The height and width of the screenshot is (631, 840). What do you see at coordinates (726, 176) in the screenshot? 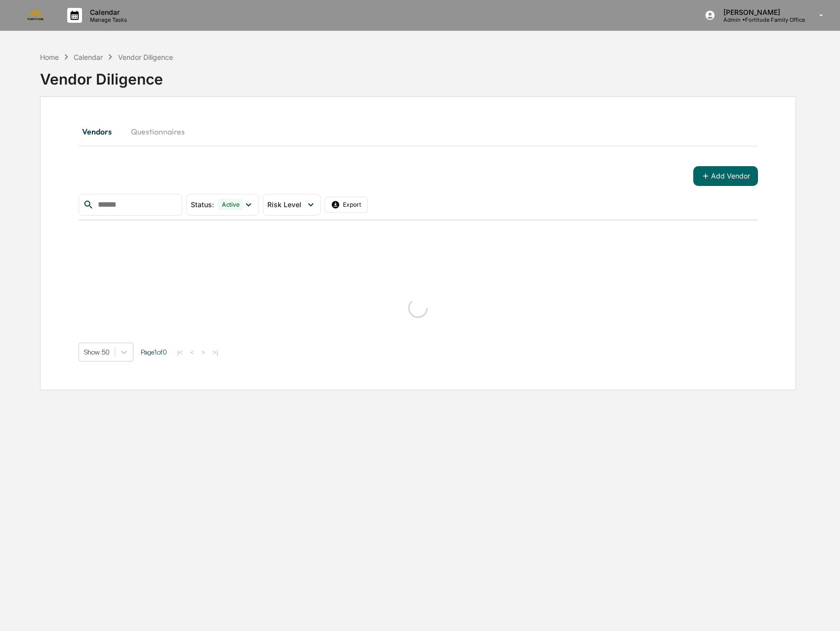
I see `button: Add Vendor` at bounding box center [726, 176].